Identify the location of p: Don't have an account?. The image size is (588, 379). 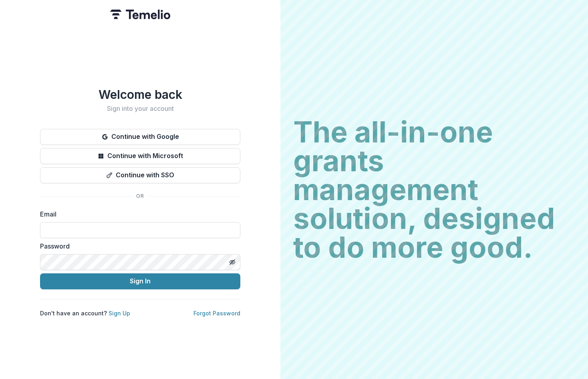
(85, 313).